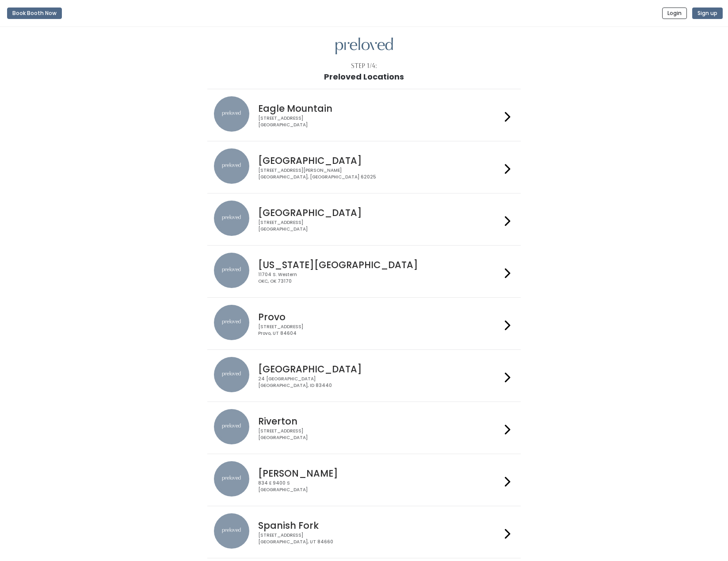  What do you see at coordinates (674, 13) in the screenshot?
I see `button: Login` at bounding box center [674, 13].